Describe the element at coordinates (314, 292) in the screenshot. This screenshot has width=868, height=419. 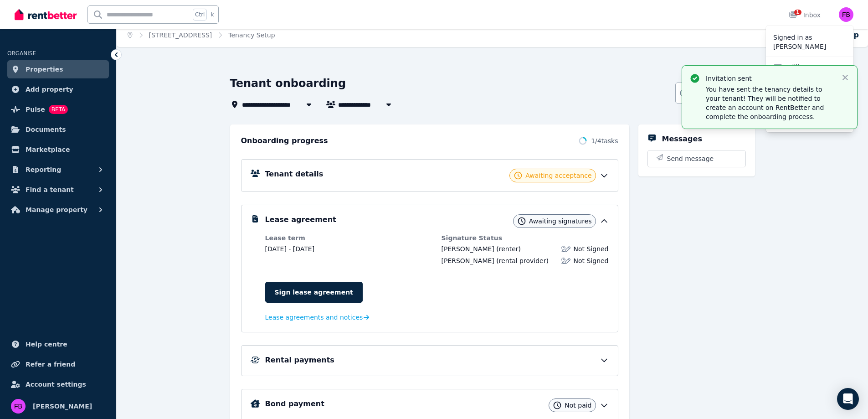
I see `a: Sign lease agreement` at that location.